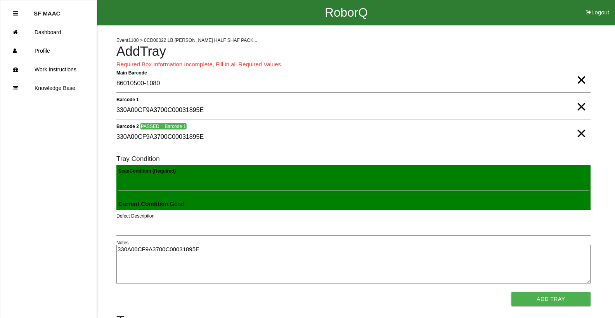 Image resolution: width=615 pixels, height=318 pixels. Describe the element at coordinates (128, 99) in the screenshot. I see `b: Barcode 1` at that location.